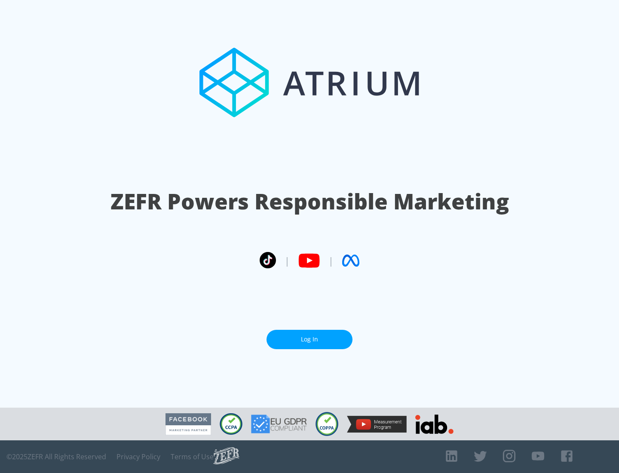  I want to click on h1: ZEFR Powers Responsible Marketing, so click(309, 201).